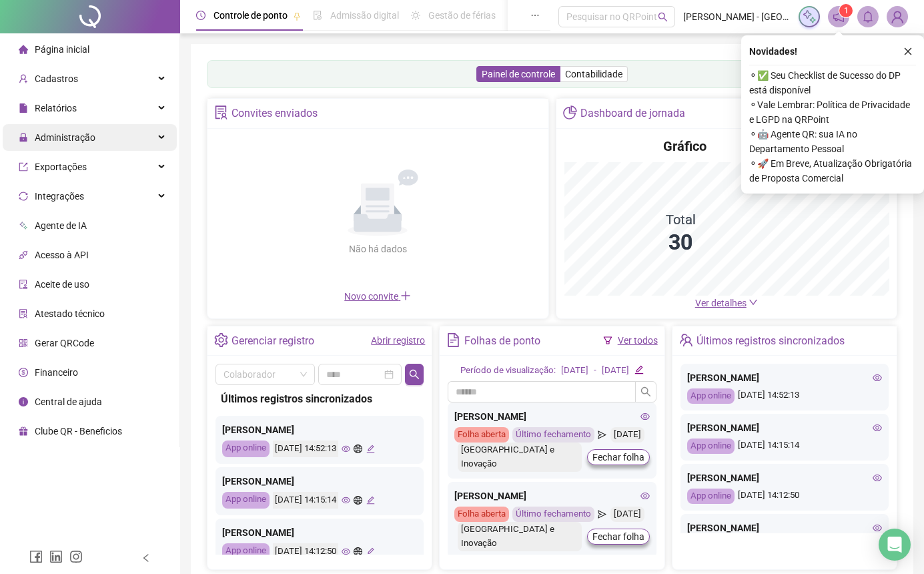 The width and height of the screenshot is (924, 574). Describe the element at coordinates (846, 11) in the screenshot. I see `span: 1` at that location.